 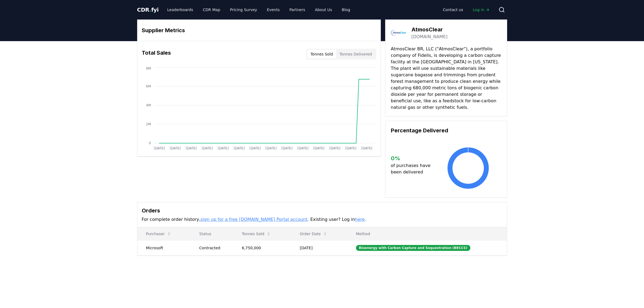 What do you see at coordinates (148, 105) in the screenshot?
I see `tspan: 4M` at bounding box center [148, 105].